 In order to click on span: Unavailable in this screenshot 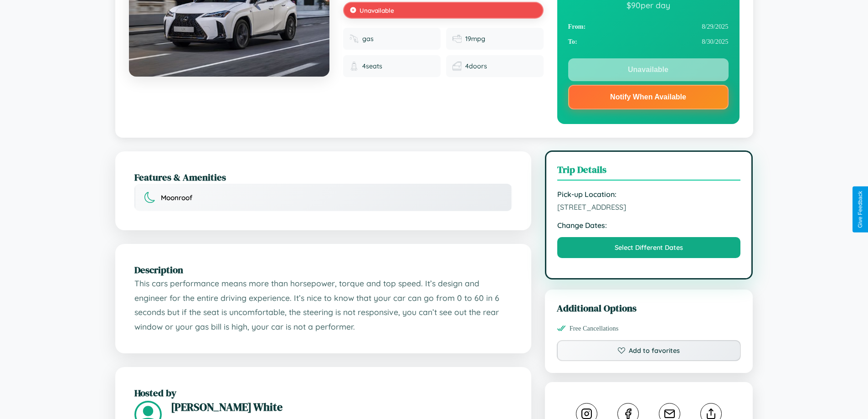, I will do `click(377, 10)`.